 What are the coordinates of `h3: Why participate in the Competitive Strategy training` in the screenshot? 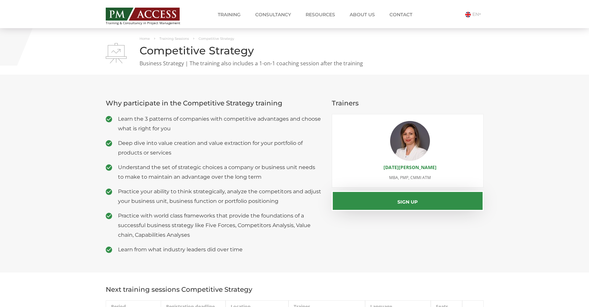 It's located at (214, 103).